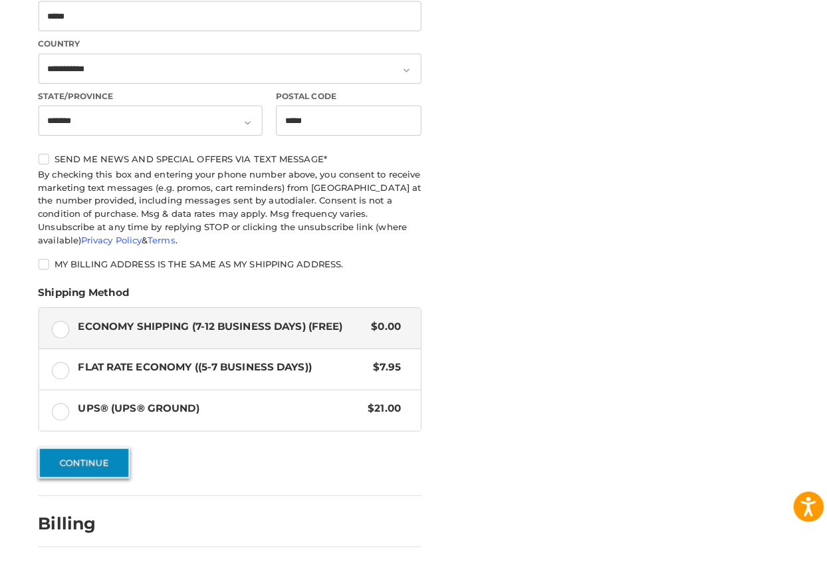  What do you see at coordinates (379, 373) in the screenshot?
I see `span: $7.95` at bounding box center [379, 373].